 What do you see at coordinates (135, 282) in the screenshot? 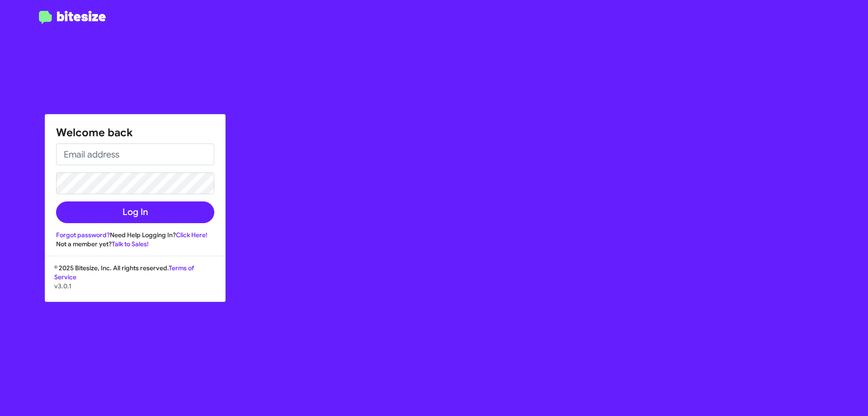
I see `div: © 2025 Bitesize, Inc. All rights reserved.` at bounding box center [135, 282].